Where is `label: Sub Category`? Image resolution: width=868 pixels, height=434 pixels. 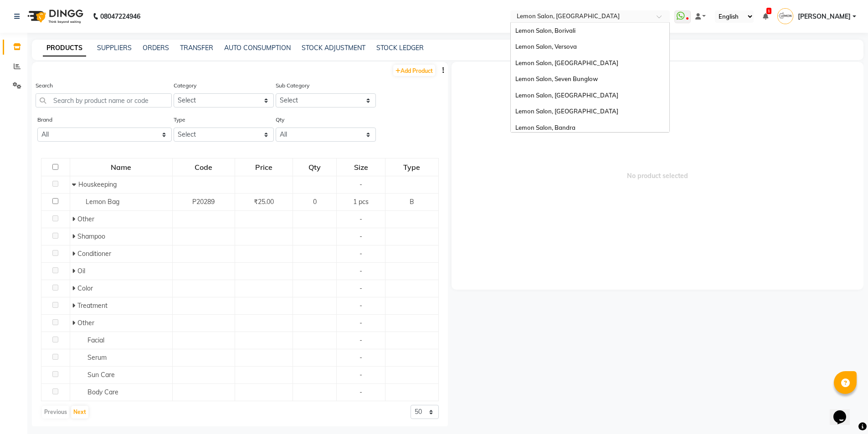
label: Sub Category is located at coordinates (292, 85).